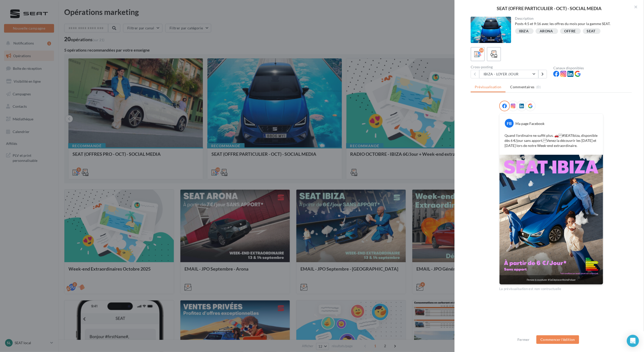 The width and height of the screenshot is (644, 352). Describe the element at coordinates (509, 74) in the screenshot. I see `button: IBIZA - LOYER /JOUR` at that location.